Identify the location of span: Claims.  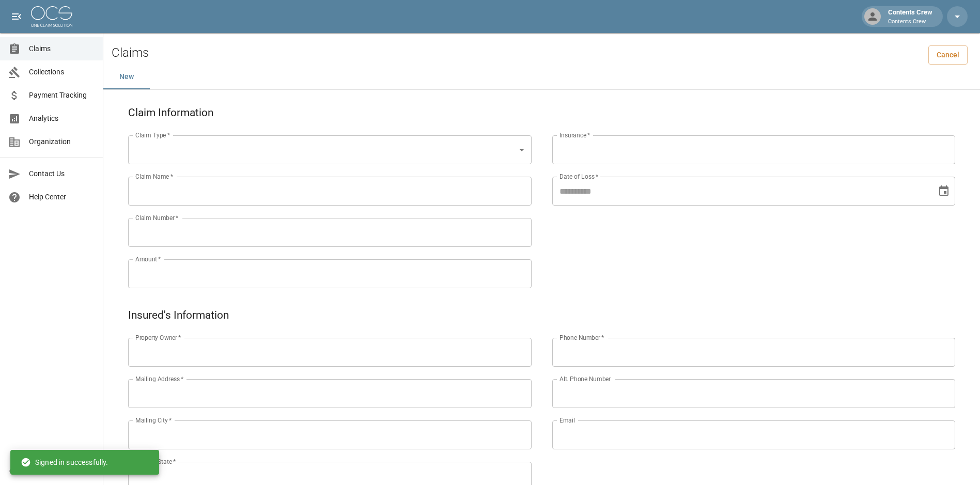
(62, 48).